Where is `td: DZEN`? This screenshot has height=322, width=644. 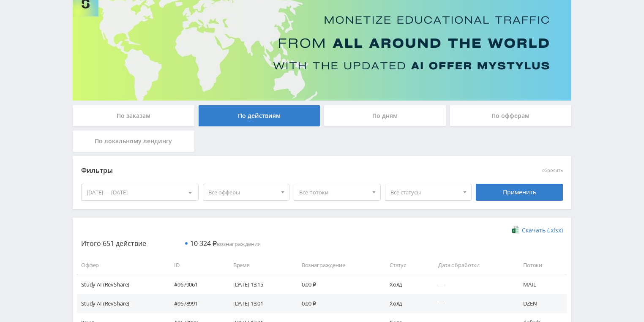
td: DZEN is located at coordinates (541, 304).